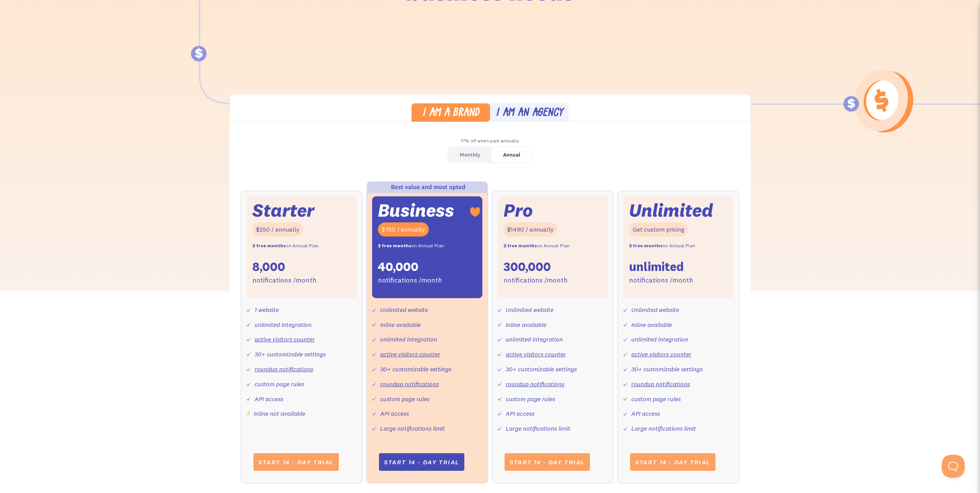 This screenshot has width=980, height=493. Describe the element at coordinates (490, 140) in the screenshot. I see `div: 17% off when paid annually` at that location.